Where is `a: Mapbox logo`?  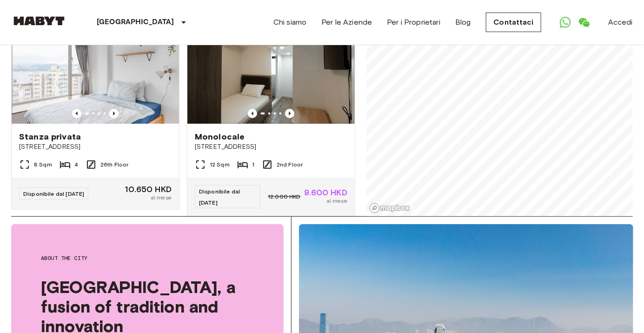 a: Mapbox logo is located at coordinates (390, 208).